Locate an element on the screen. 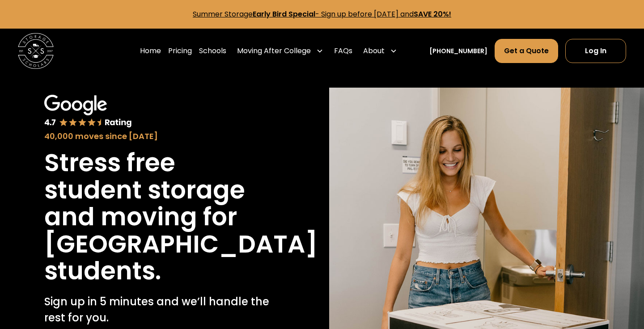 Image resolution: width=644 pixels, height=329 pixels. p: Sign up in 5 minutes and we’ll handle the rest for you. is located at coordinates (157, 310).